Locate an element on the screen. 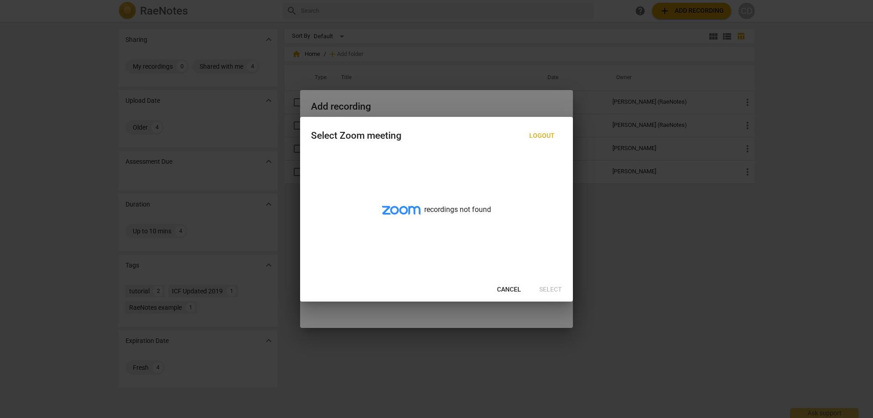  button: Cancel is located at coordinates (509, 290).